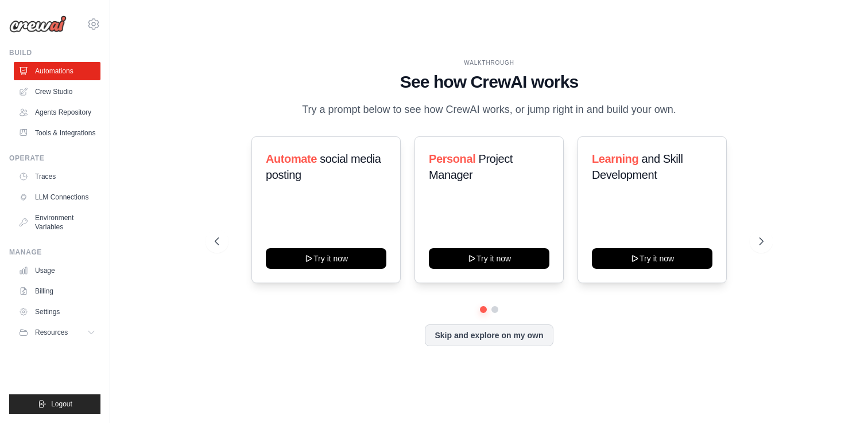  What do you see at coordinates (452, 159) in the screenshot?
I see `span: Personal` at bounding box center [452, 159].